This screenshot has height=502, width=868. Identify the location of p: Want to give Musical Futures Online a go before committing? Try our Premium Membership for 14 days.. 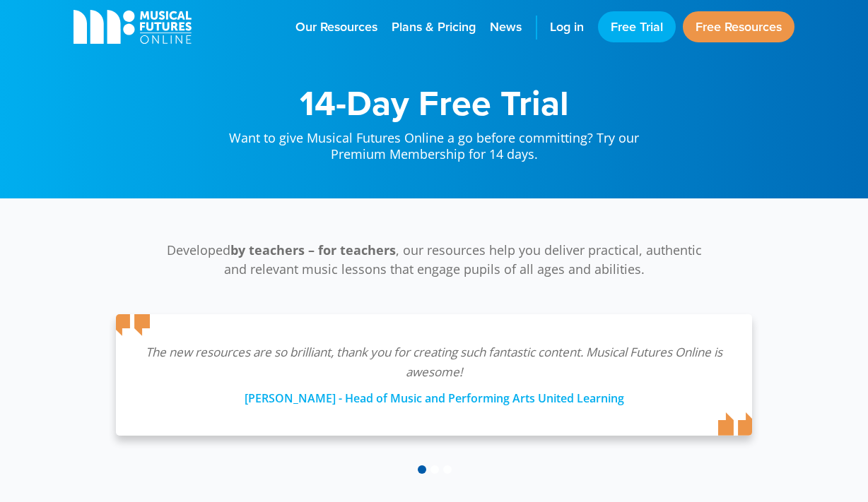
(434, 141).